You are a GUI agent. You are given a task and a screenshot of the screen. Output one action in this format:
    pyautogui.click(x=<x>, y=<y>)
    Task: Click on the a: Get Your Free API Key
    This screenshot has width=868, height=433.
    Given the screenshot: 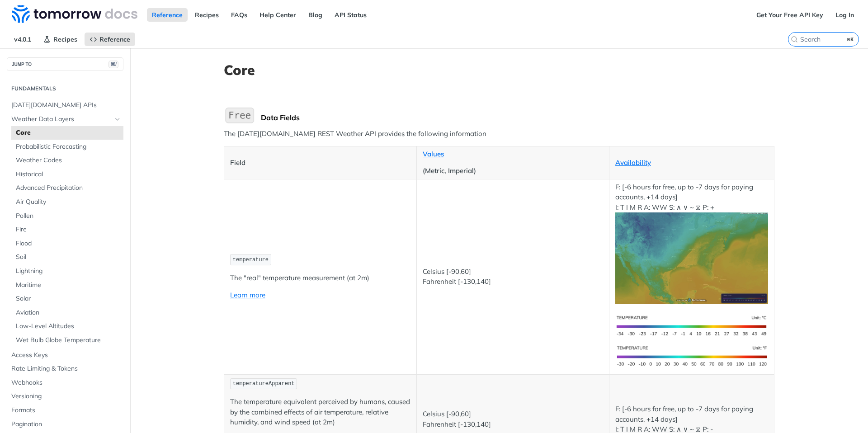 What is the action you would take?
    pyautogui.click(x=790, y=15)
    